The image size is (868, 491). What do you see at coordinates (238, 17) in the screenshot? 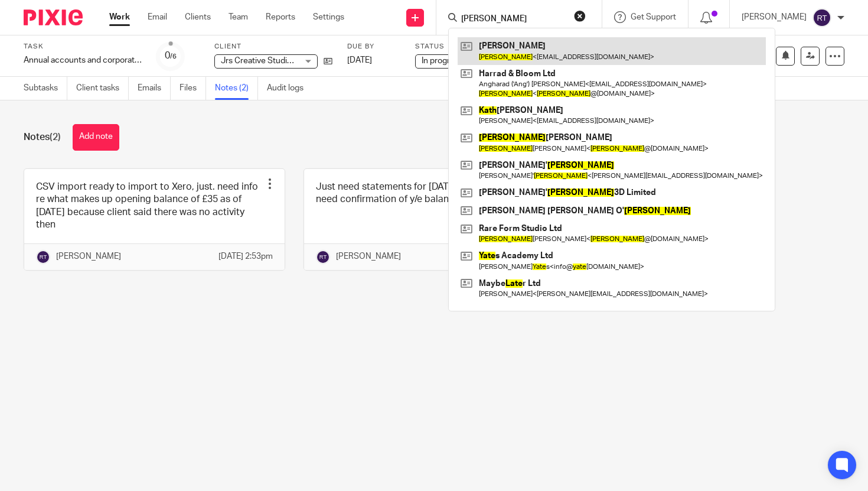
I see `a: Team` at bounding box center [238, 17].